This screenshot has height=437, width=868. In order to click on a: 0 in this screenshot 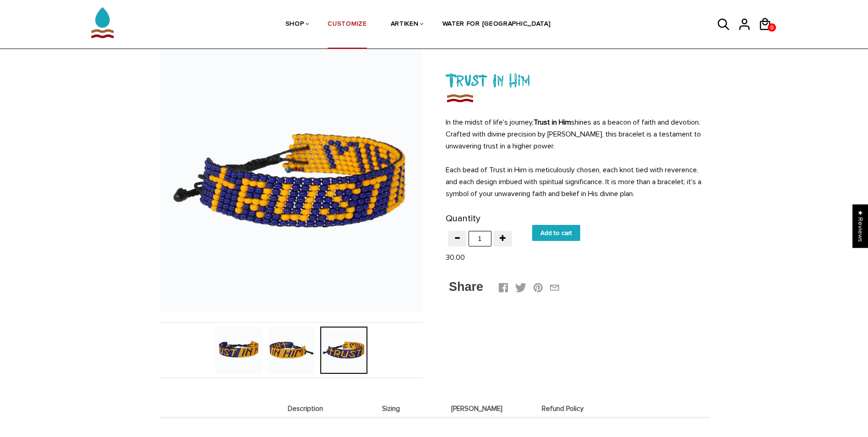, I will do `click(772, 28)`.